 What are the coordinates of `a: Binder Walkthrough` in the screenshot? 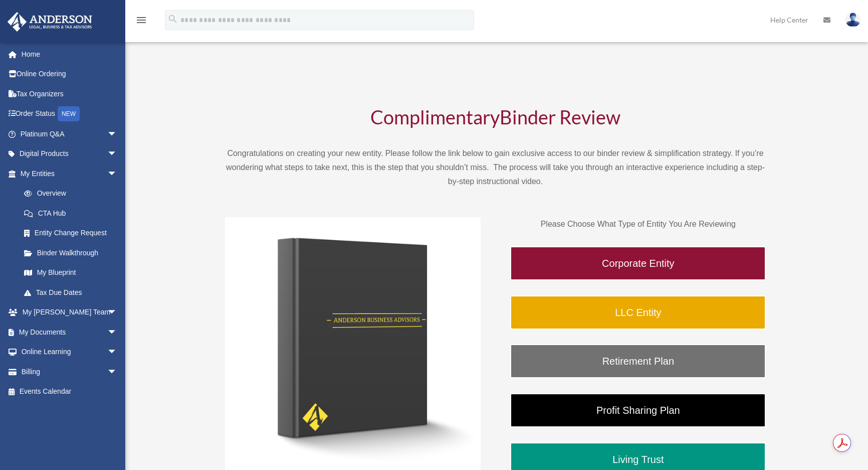 It's located at (71, 253).